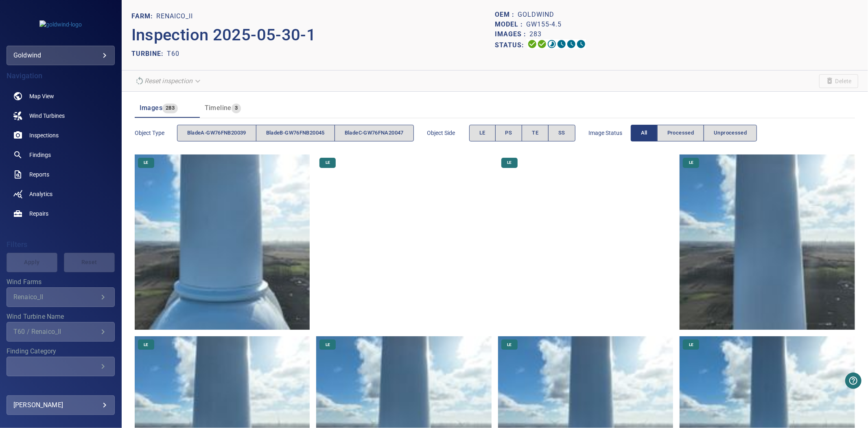 The image size is (868, 428). I want to click on a: inspections noActive, so click(60, 135).